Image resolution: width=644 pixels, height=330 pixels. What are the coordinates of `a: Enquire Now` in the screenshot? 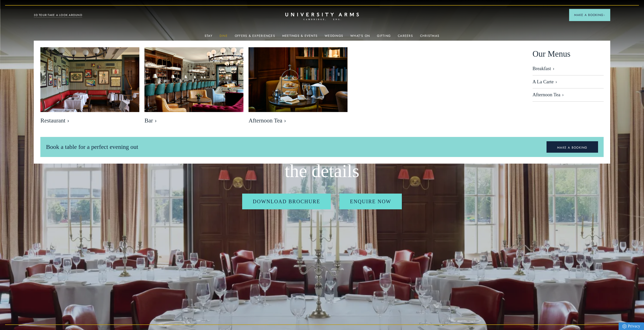 It's located at (371, 201).